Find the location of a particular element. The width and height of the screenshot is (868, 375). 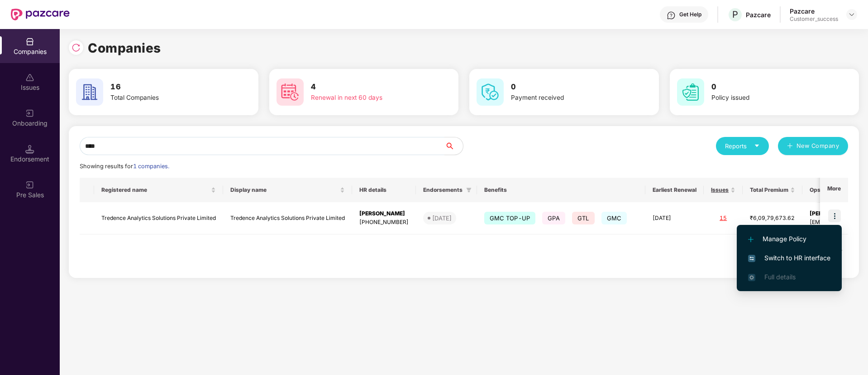

span: filter is located at coordinates (469, 189).